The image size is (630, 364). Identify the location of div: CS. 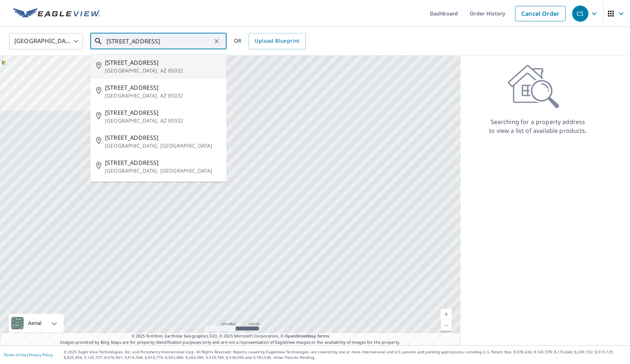
(580, 14).